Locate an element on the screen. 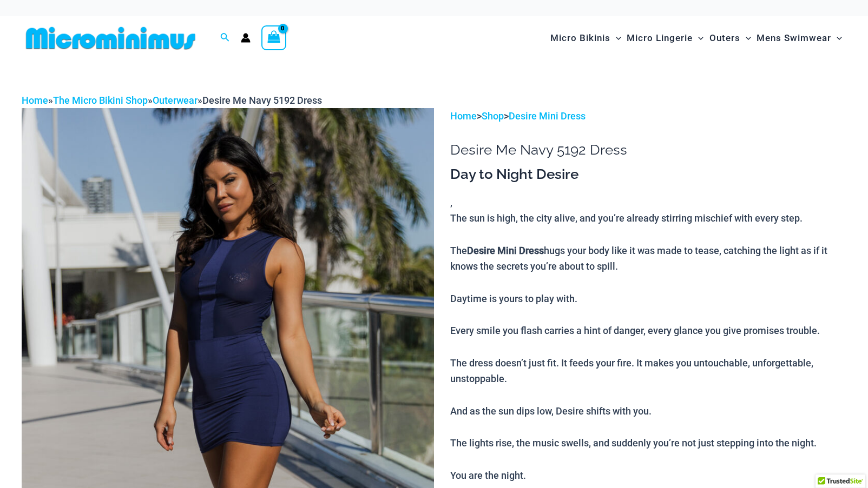  span: Micro Lingerie is located at coordinates (659, 38).